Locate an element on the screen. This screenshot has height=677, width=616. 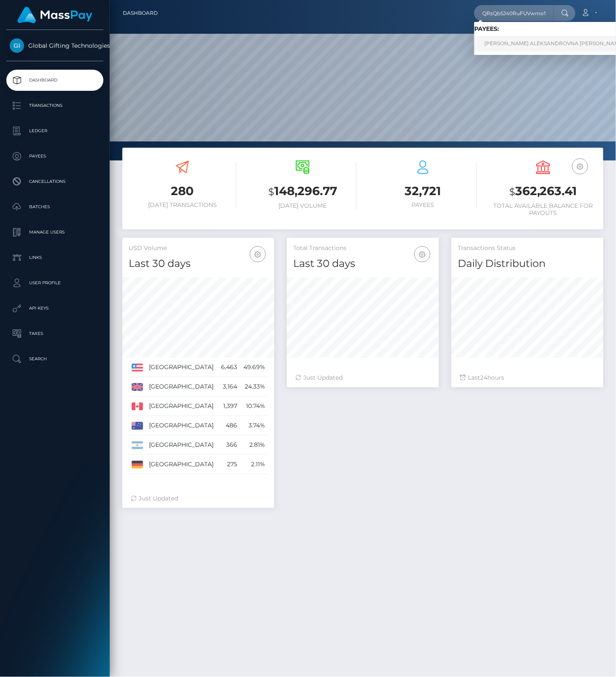
td: 3.74% is located at coordinates (254, 425).